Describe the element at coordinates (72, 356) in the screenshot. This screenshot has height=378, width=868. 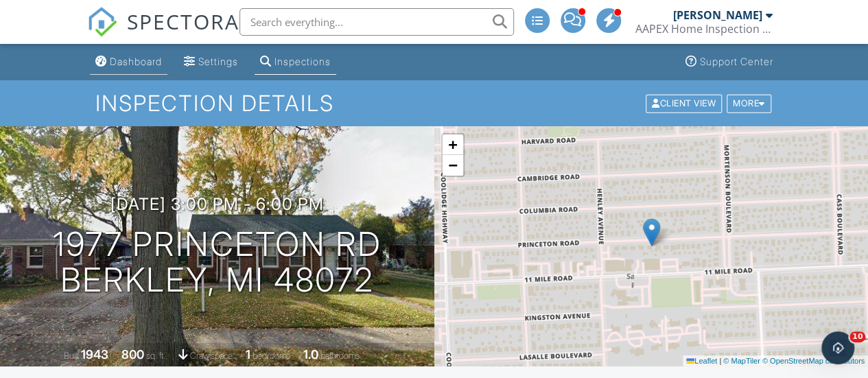
I see `span: Built` at that location.